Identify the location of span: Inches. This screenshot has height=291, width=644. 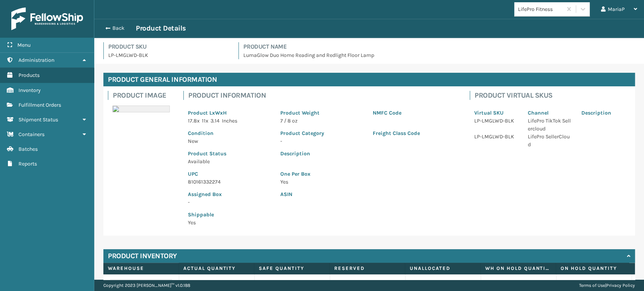
(230, 121).